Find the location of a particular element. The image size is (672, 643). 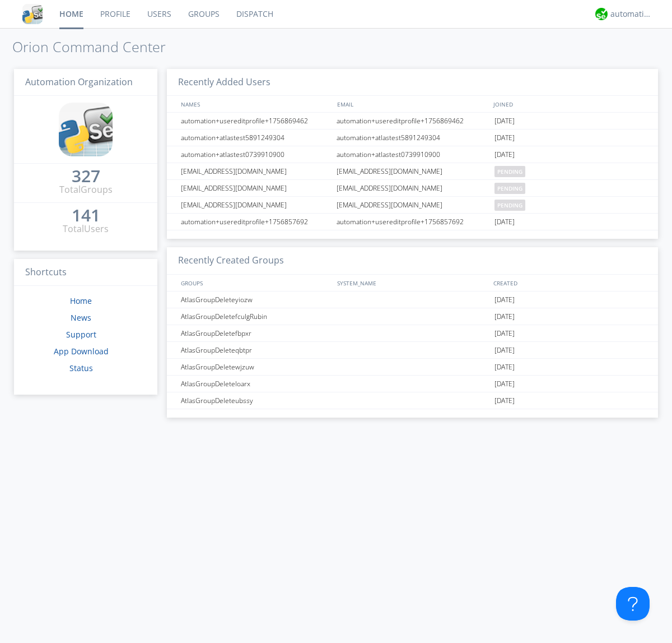

div: AtlasGroupDeleteloarx is located at coordinates (256, 384).